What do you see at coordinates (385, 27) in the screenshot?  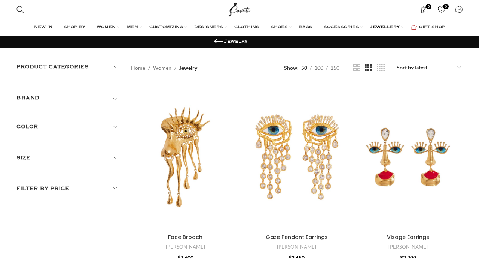 I see `span: JEWELLERY` at bounding box center [385, 27].